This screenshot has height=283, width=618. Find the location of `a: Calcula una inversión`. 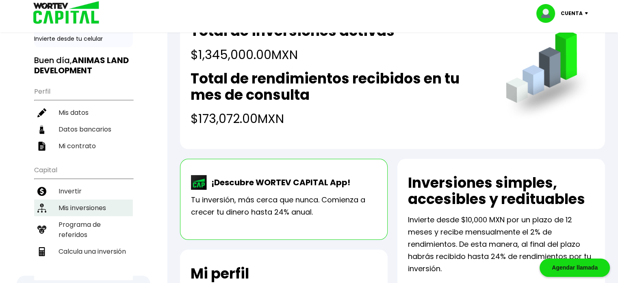

a: Calcula una inversión is located at coordinates (83, 251).